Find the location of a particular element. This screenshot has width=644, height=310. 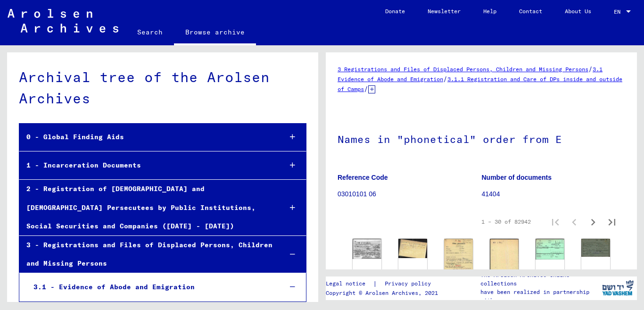

h1: Names in "phonetical" order from E is located at coordinates (481, 138).